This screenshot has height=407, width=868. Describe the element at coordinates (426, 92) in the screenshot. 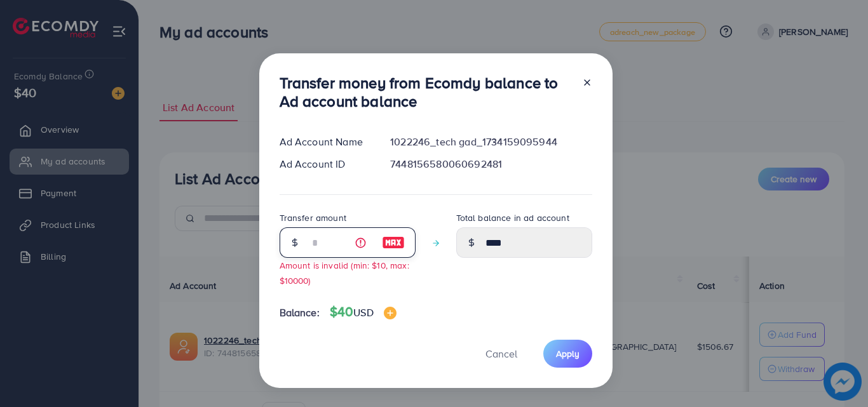

I see `h3: Transfer money from Ecomdy balance to Ad account balance` at that location.